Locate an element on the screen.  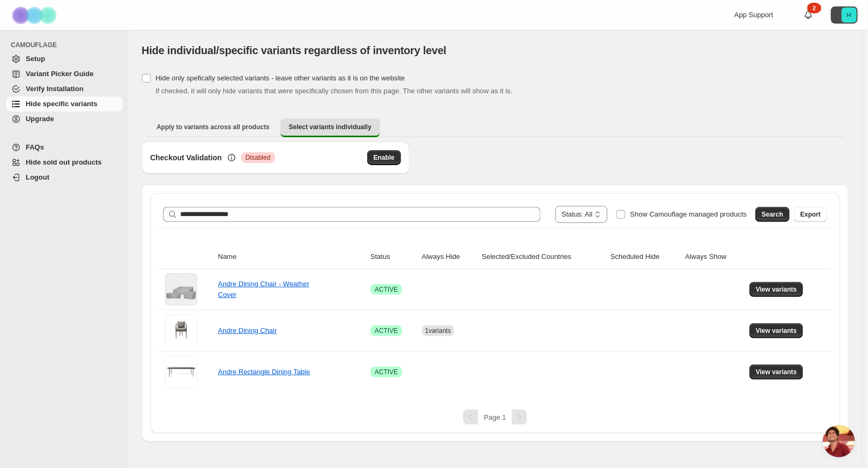
span: FAQs is located at coordinates (35, 147).